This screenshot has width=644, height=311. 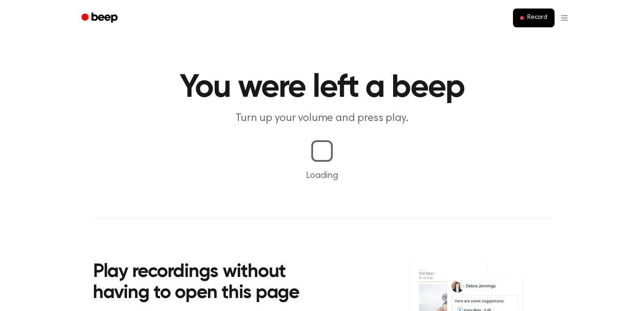 What do you see at coordinates (100, 18) in the screenshot?
I see `a: Beep` at bounding box center [100, 18].